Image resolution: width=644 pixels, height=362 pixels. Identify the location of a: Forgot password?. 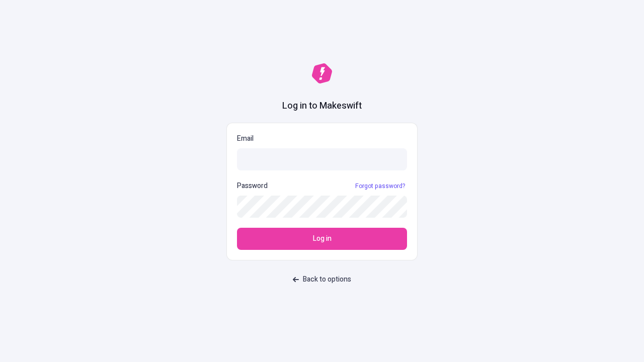
(380, 186).